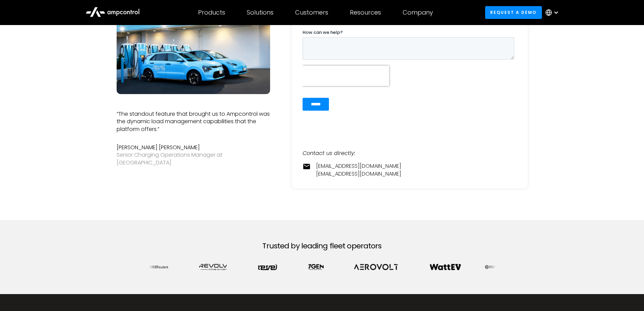  What do you see at coordinates (123, 31) in the screenshot?
I see `span: Phone number` at bounding box center [123, 31].